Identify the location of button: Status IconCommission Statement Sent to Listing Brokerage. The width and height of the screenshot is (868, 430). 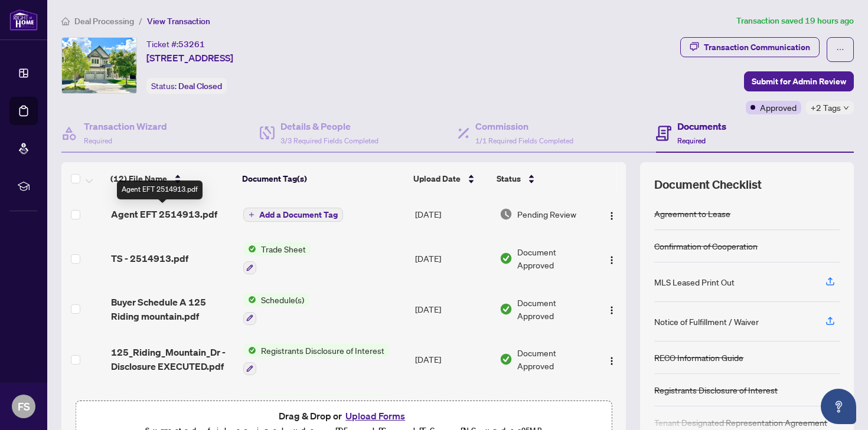
(320, 410).